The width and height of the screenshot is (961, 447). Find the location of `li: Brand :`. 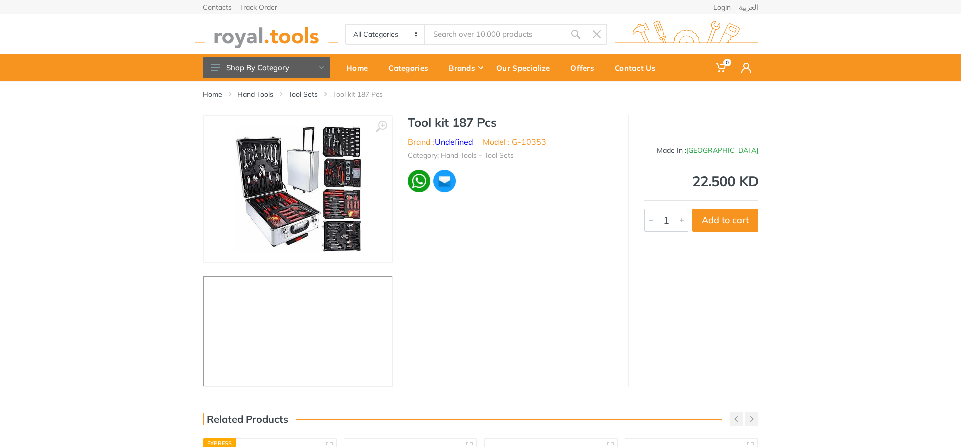

li: Brand : is located at coordinates (440, 142).